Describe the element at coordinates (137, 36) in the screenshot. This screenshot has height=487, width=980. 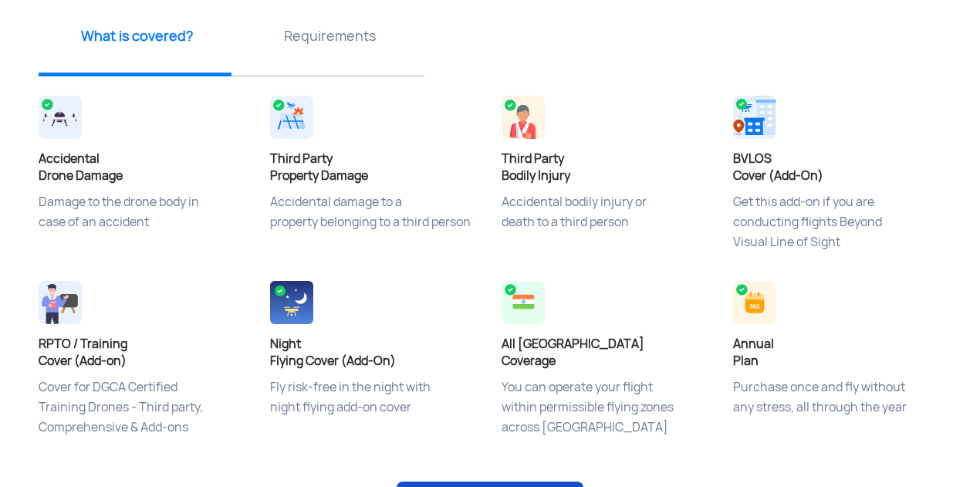
I see `p: What is covered?` at that location.